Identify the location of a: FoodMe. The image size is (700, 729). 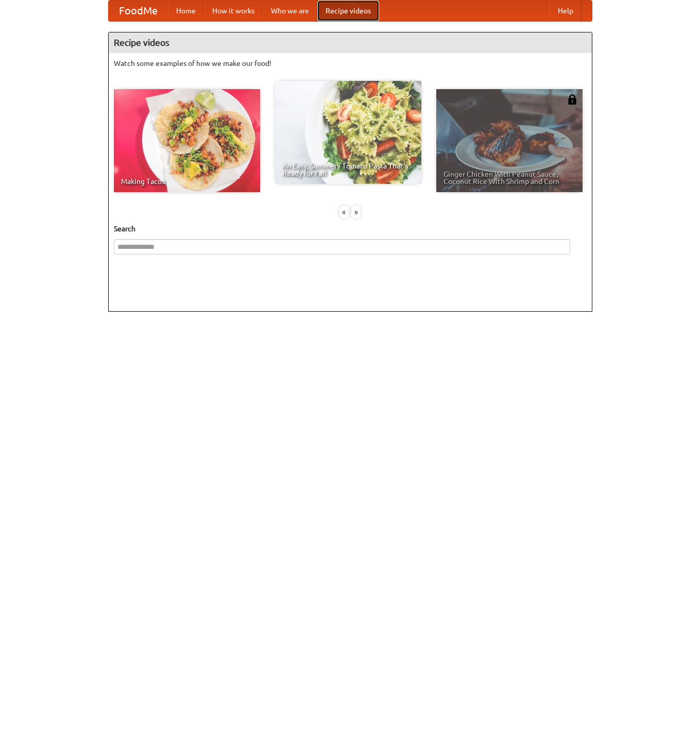
(138, 10).